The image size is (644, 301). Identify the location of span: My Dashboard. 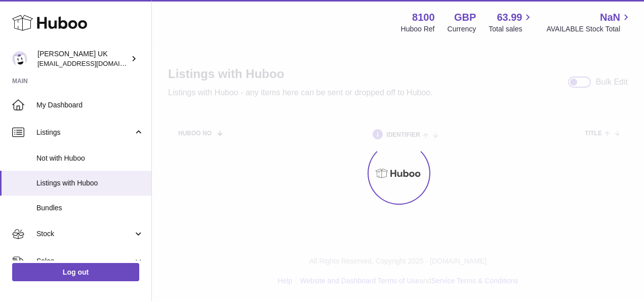
(90, 105).